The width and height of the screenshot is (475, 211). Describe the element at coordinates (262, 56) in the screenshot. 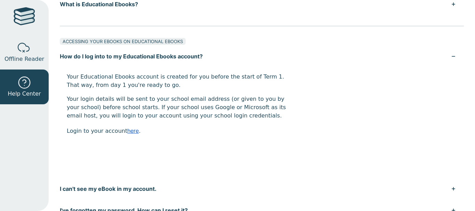

I see `button: How do I log into to my Educational Ebooks account?` at that location.